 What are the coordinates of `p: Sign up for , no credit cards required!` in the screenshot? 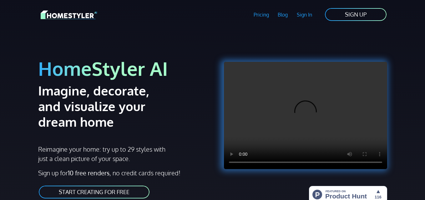 It's located at (123, 173).